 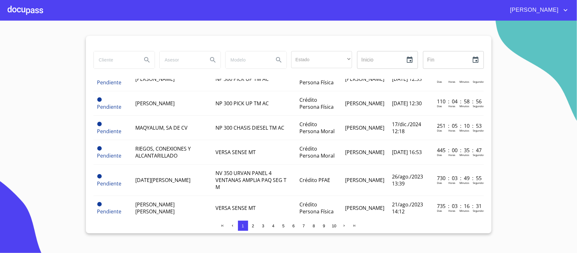 I want to click on span: 8, so click(x=314, y=226).